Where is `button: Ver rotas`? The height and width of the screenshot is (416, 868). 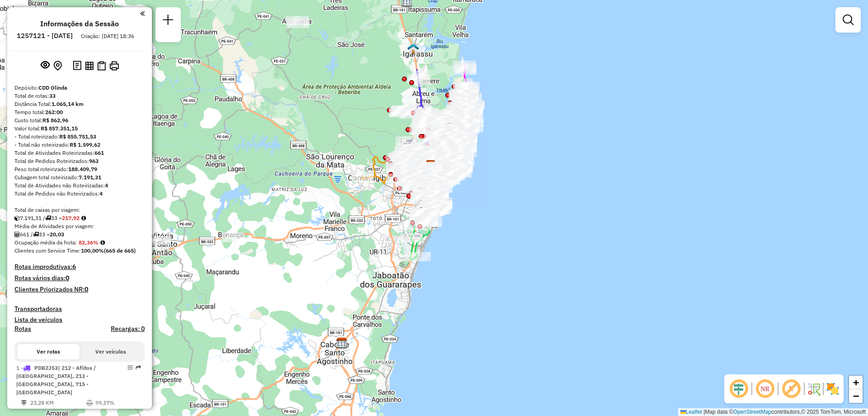 button: Ver rotas is located at coordinates (48, 352).